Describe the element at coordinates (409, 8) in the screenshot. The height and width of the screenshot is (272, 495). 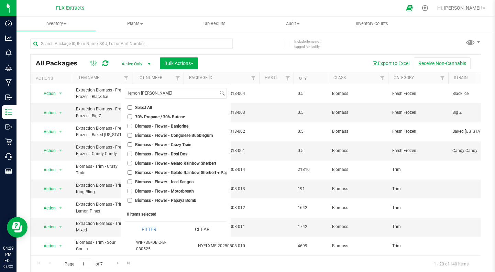
I see `span: Open Ecommerce Menu` at that location.